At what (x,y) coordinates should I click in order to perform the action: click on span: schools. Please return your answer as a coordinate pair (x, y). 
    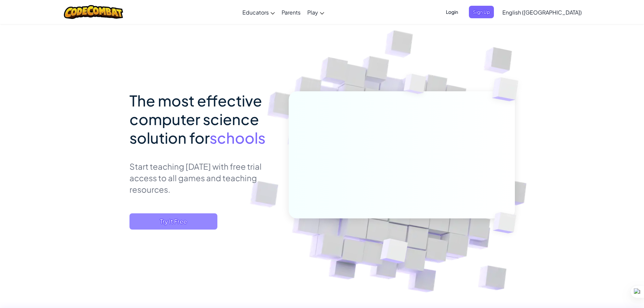
    Looking at the image, I should click on (238, 138).